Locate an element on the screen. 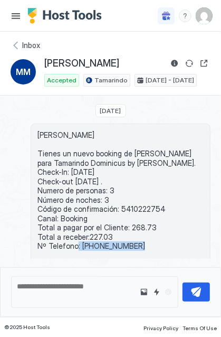 The height and width of the screenshot is (337, 221). button: Sync reservation is located at coordinates (190, 63).